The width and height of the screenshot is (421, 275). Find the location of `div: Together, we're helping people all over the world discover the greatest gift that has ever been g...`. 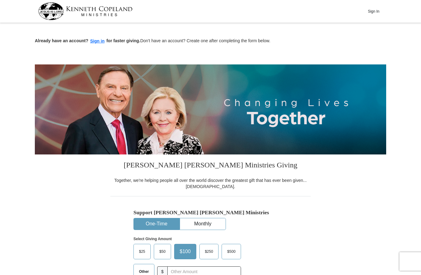

div: Together, we're helping people all over the world discover the greatest gift that has ever been g... is located at coordinates (210, 183).